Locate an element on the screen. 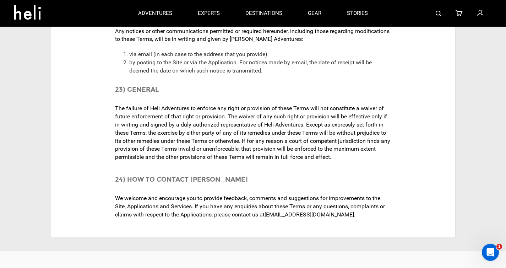 The image size is (506, 268). p: experts is located at coordinates (209, 13).